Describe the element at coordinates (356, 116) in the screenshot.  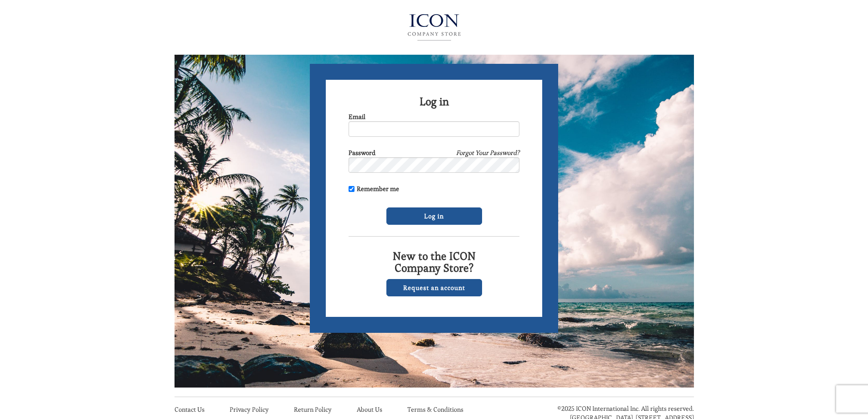
I see `label: Email` at that location.